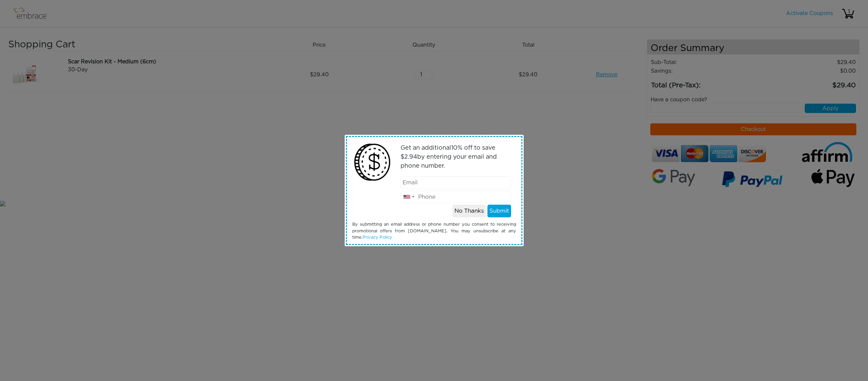  What do you see at coordinates (372, 162) in the screenshot?
I see `img: money2.png` at bounding box center [372, 162].